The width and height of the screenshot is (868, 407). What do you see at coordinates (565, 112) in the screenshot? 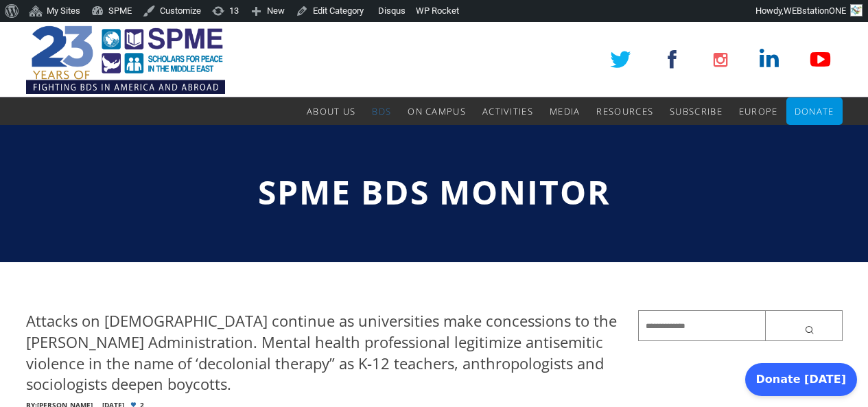
I see `a: Media` at bounding box center [565, 112].